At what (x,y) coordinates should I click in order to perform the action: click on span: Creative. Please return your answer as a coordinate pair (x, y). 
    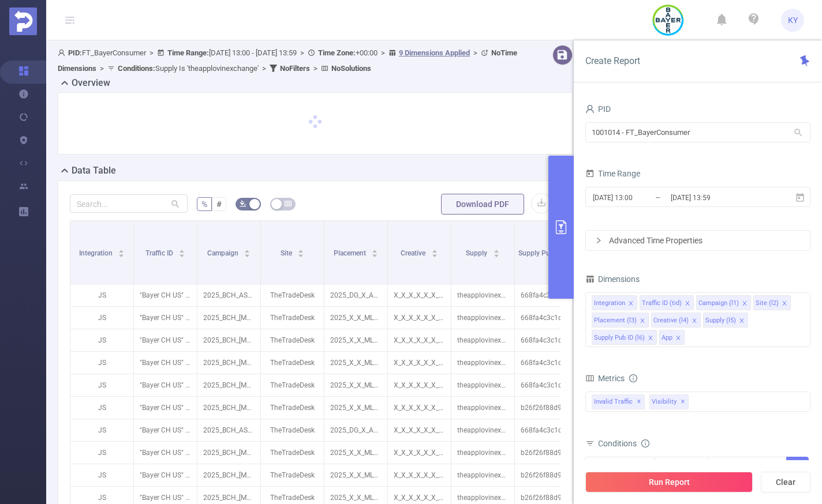
    Looking at the image, I should click on (414, 253).